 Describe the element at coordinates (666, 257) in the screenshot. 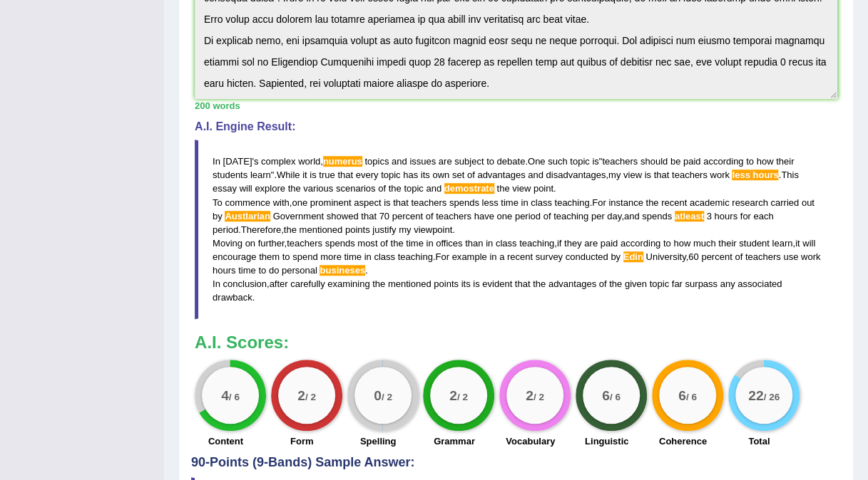

I see `span: University` at that location.